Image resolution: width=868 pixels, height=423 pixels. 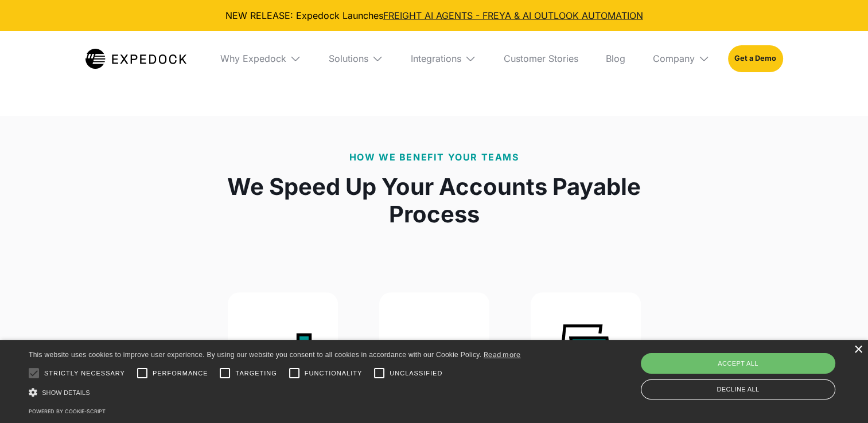 What do you see at coordinates (616, 58) in the screenshot?
I see `a: Blog` at bounding box center [616, 58].